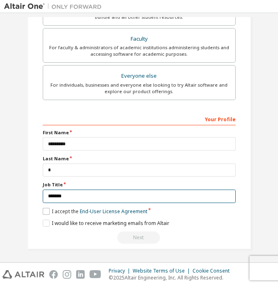 The width and height of the screenshot is (278, 286). What do you see at coordinates (139, 238) in the screenshot?
I see `div: Read and acccept EULA to continue` at bounding box center [139, 238].